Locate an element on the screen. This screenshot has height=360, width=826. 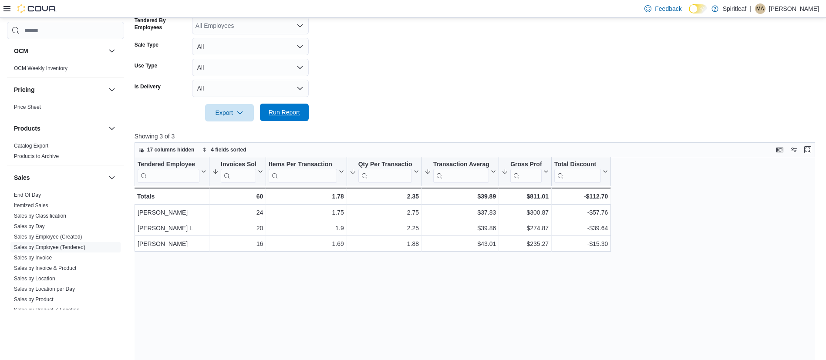
span: Products to Archive is located at coordinates (36, 156).